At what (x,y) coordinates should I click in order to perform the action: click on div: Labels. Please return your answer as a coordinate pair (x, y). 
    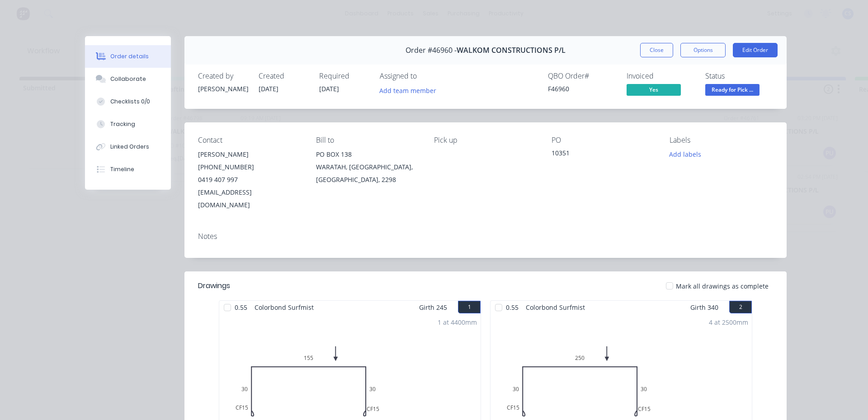
    Looking at the image, I should click on (721, 140).